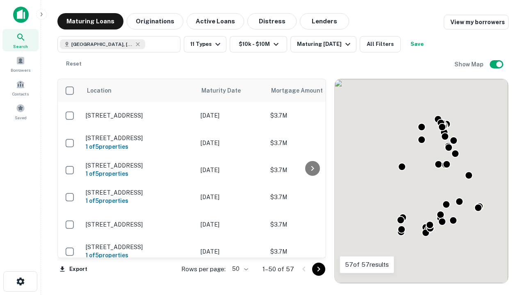  I want to click on button: Distress, so click(272, 21).